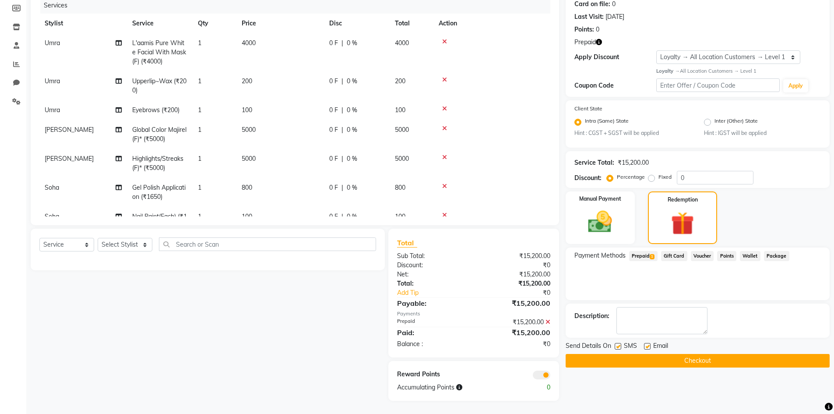  I want to click on span: Points, so click(727, 256).